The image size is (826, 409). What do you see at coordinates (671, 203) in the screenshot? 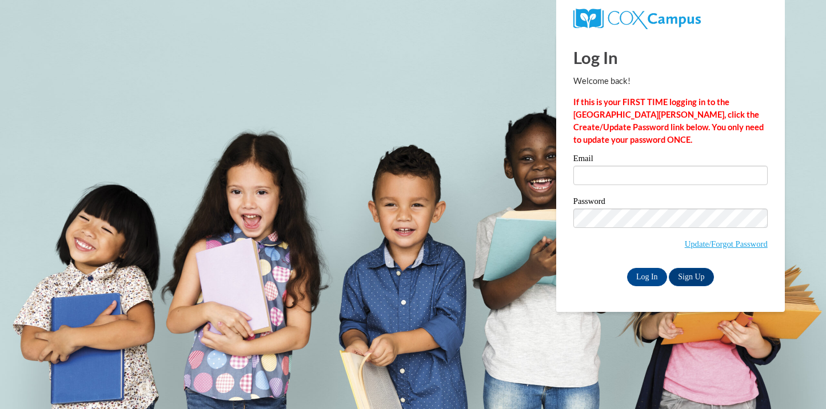
I see `label: Password` at bounding box center [671, 203].